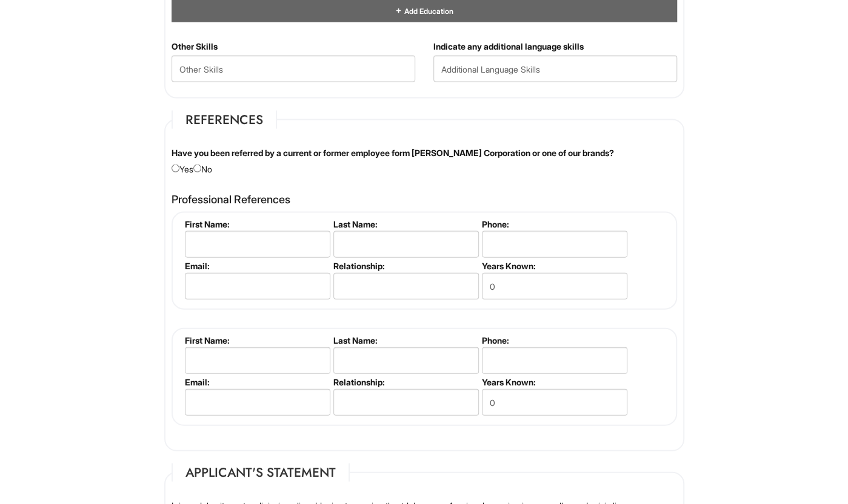 The image size is (848, 504). I want to click on label: Other Skills, so click(195, 47).